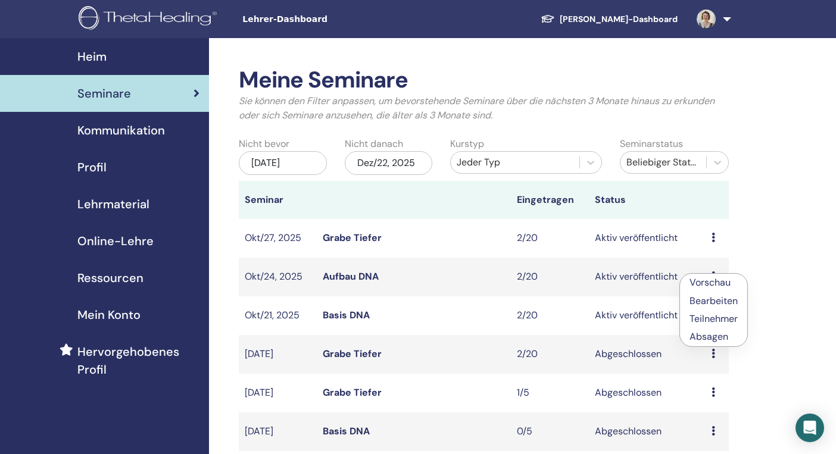  I want to click on a: Bearbeiten, so click(713, 301).